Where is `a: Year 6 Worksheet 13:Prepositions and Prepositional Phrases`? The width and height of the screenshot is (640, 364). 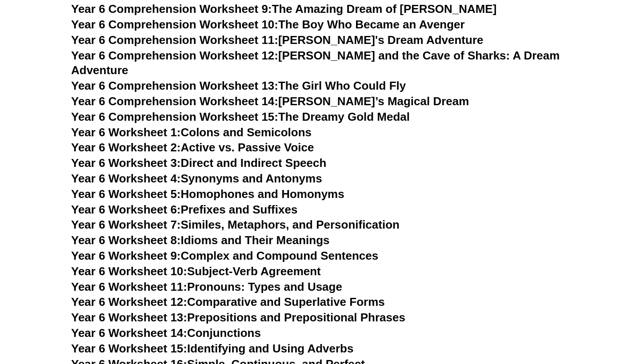
a: Year 6 Worksheet 13:Prepositions and Prepositional Phrases is located at coordinates (238, 318).